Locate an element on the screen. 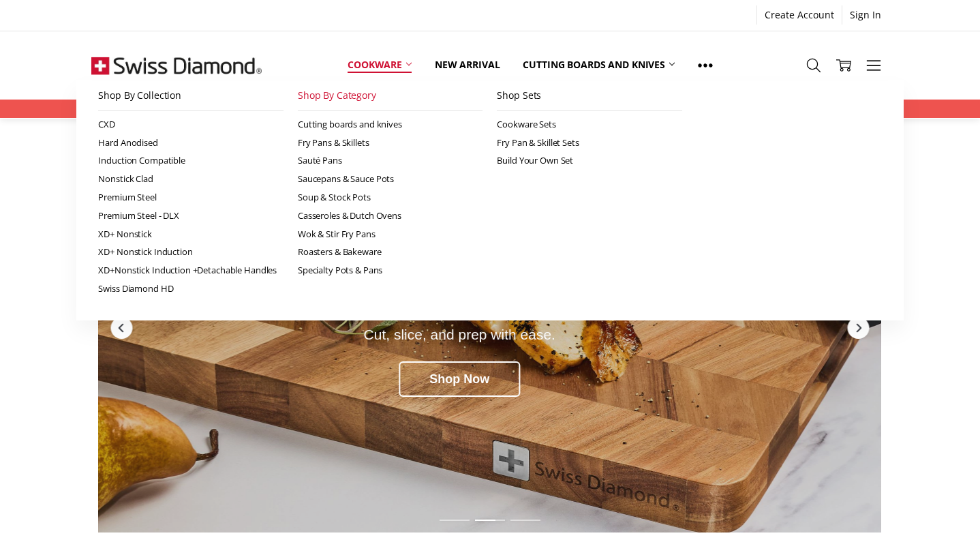 The width and height of the screenshot is (980, 555). a: Create Account is located at coordinates (800, 15).